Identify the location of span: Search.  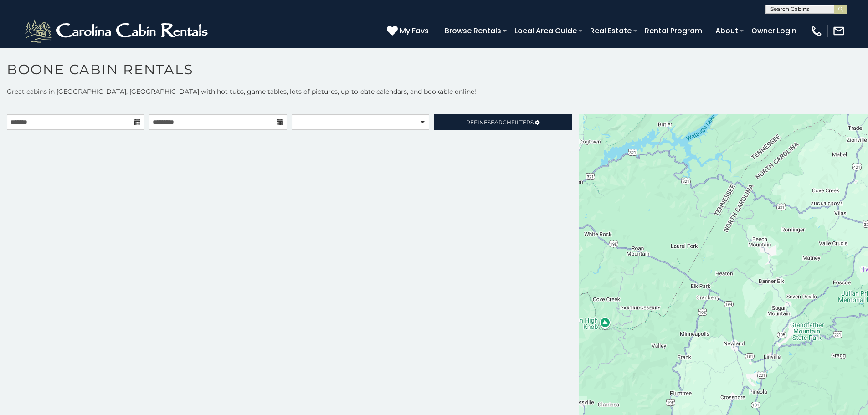
(500, 122).